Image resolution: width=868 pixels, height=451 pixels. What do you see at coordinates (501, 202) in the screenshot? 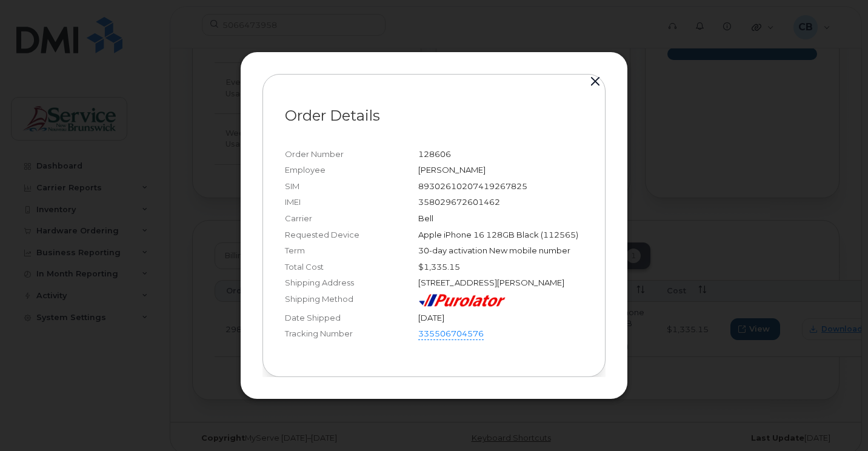
I see `div: 358029672601462` at bounding box center [501, 202].